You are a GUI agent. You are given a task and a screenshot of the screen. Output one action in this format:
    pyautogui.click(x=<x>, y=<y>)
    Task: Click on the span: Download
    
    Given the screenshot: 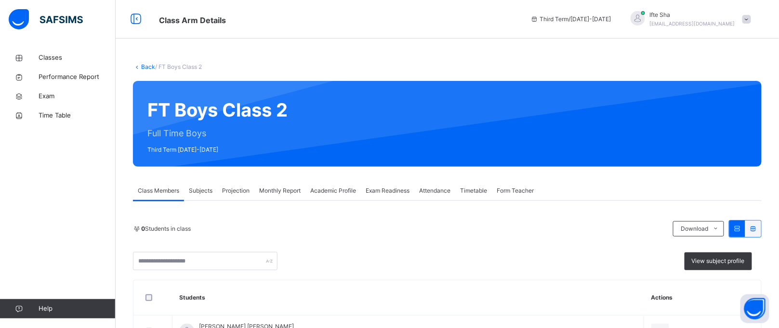 What is the action you would take?
    pyautogui.click(x=694, y=229)
    